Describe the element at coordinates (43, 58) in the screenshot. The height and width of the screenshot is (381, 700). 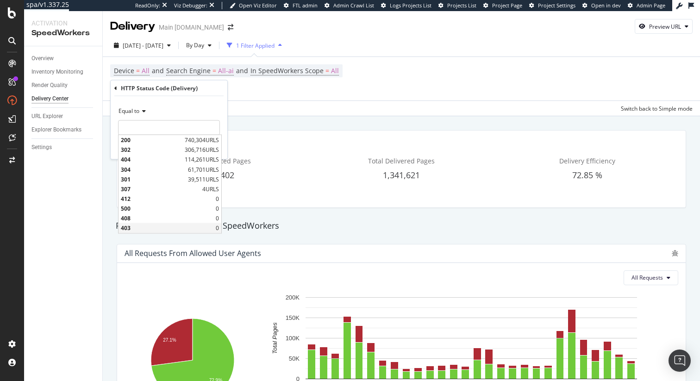
I see `div: Overview` at that location.